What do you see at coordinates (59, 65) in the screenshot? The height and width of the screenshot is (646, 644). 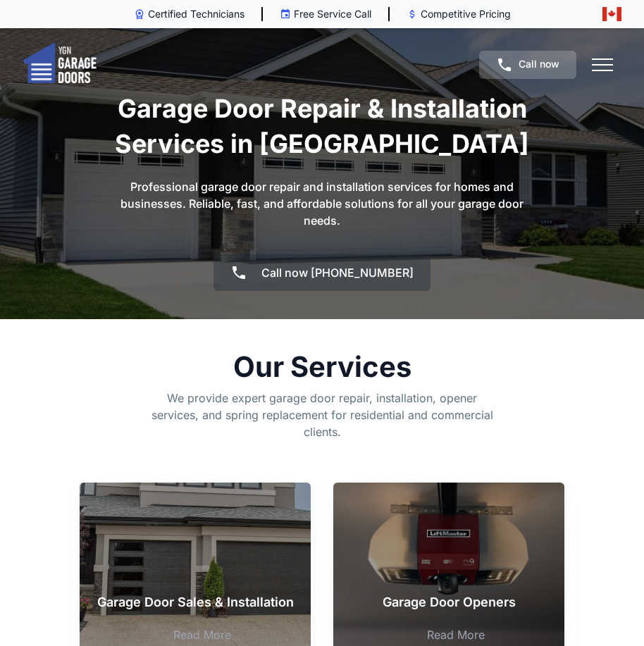 I see `img: logo` at bounding box center [59, 65].